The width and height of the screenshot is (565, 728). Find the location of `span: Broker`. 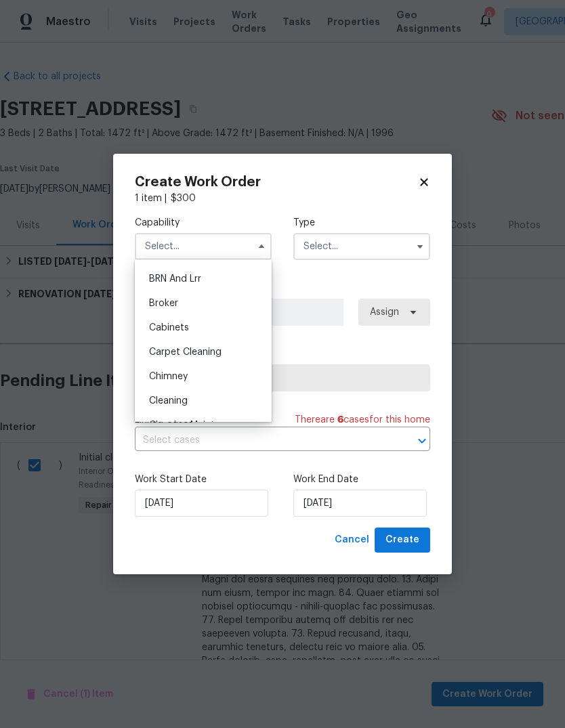

span: Broker is located at coordinates (163, 303).